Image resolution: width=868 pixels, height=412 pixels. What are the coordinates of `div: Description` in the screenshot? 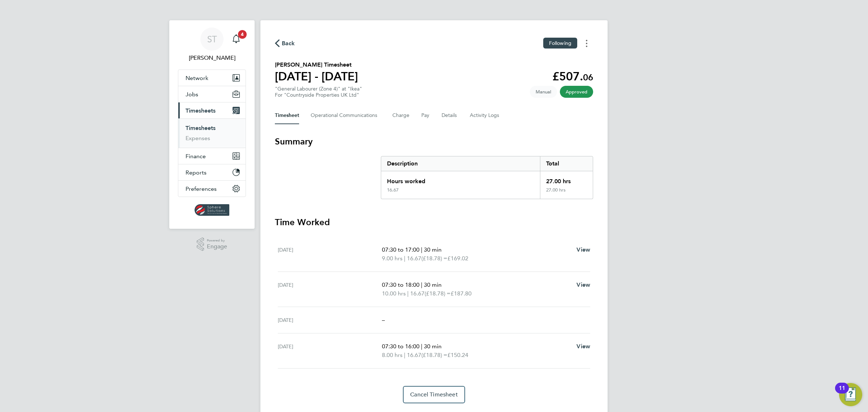 It's located at (460, 163).